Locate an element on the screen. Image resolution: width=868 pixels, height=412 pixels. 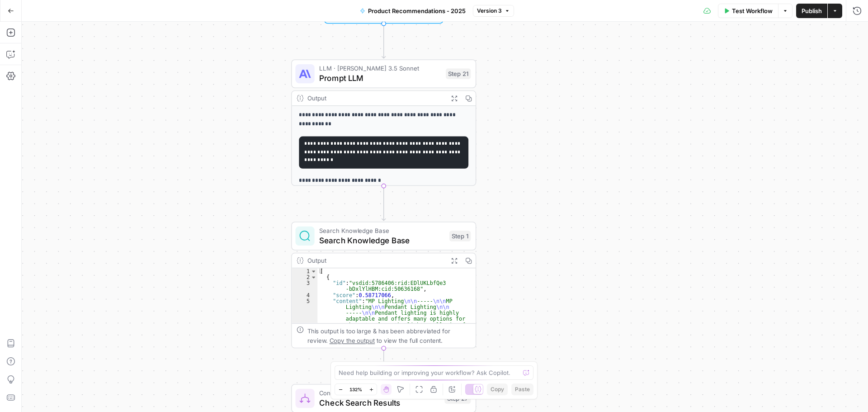
button: Product Recommendations - 2025 is located at coordinates (413, 11).